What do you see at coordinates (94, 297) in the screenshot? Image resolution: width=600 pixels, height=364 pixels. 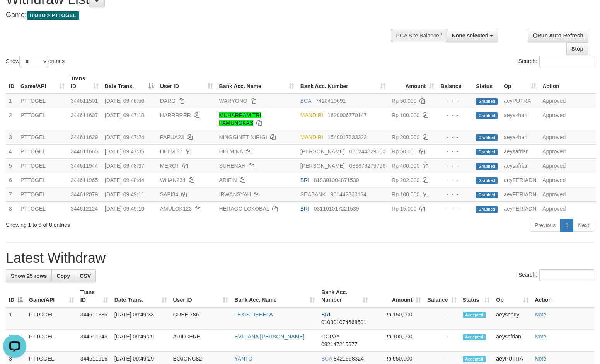 I see `th: Trans ID: activate to sort column ascending` at bounding box center [94, 297].